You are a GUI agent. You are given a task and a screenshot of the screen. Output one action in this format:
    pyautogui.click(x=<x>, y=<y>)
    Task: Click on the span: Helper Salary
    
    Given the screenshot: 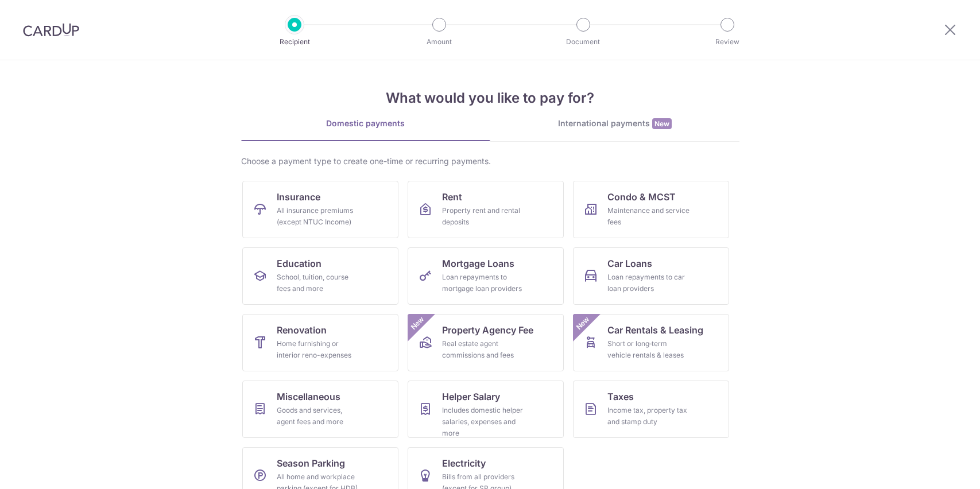 What is the action you would take?
    pyautogui.click(x=471, y=397)
    